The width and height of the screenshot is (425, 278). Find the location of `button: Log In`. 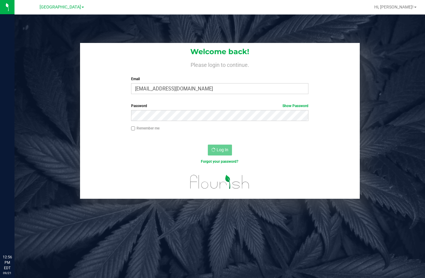

button: Log In is located at coordinates (220, 150).